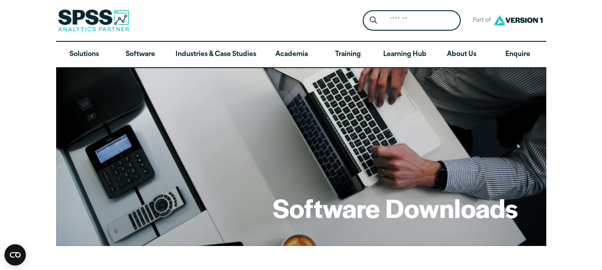 This screenshot has height=270, width=602. What do you see at coordinates (479, 20) in the screenshot?
I see `span: Part of` at bounding box center [479, 20].